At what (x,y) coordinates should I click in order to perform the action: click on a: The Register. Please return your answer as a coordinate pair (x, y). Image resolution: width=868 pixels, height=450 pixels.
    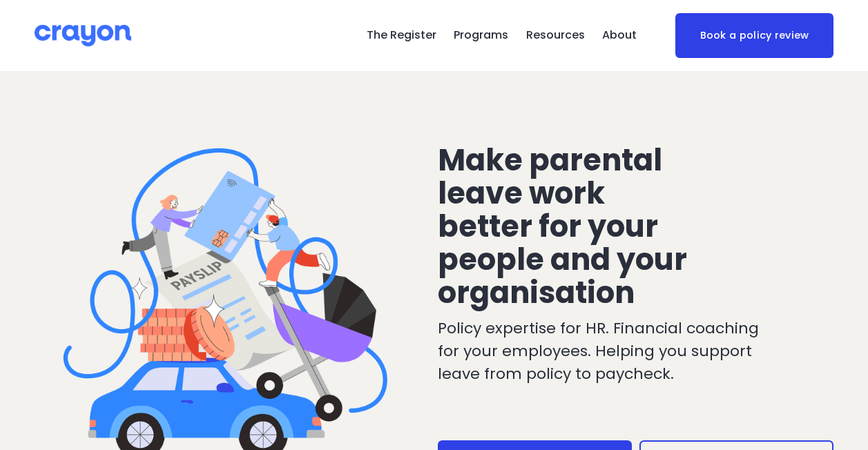
    Looking at the image, I should click on (401, 36).